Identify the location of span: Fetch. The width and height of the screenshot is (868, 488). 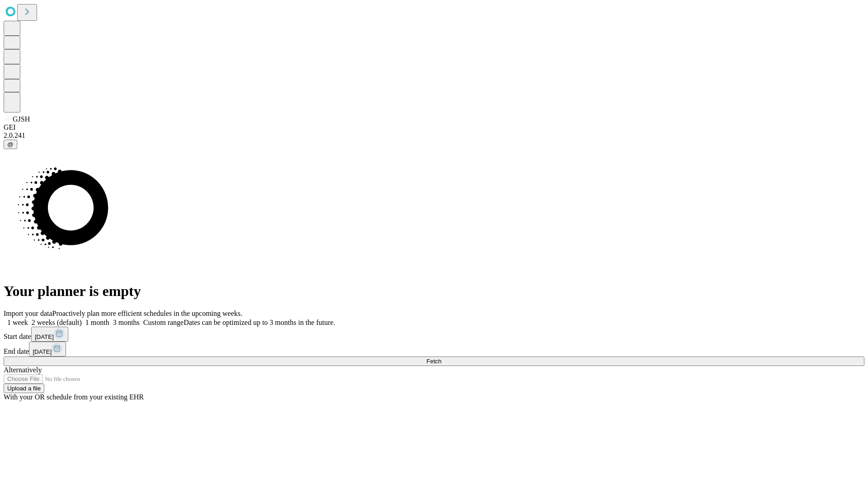
(433, 361).